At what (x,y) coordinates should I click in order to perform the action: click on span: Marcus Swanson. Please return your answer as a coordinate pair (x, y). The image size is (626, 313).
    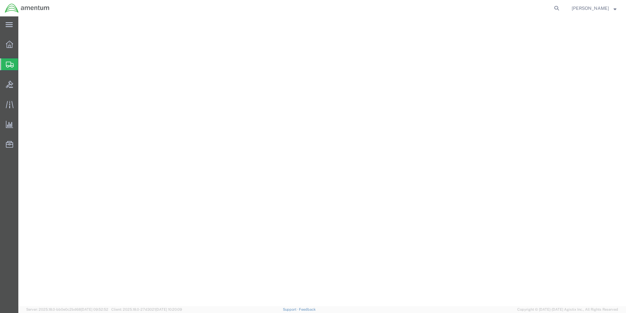
    Looking at the image, I should click on (591, 8).